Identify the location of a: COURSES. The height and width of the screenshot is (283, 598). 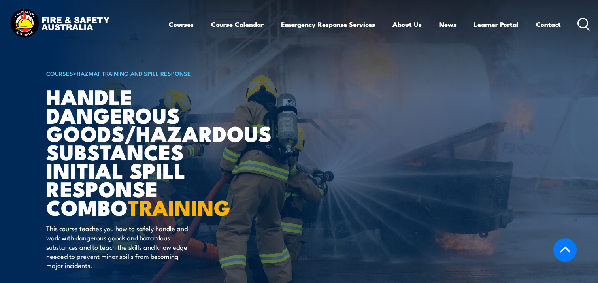
(60, 73).